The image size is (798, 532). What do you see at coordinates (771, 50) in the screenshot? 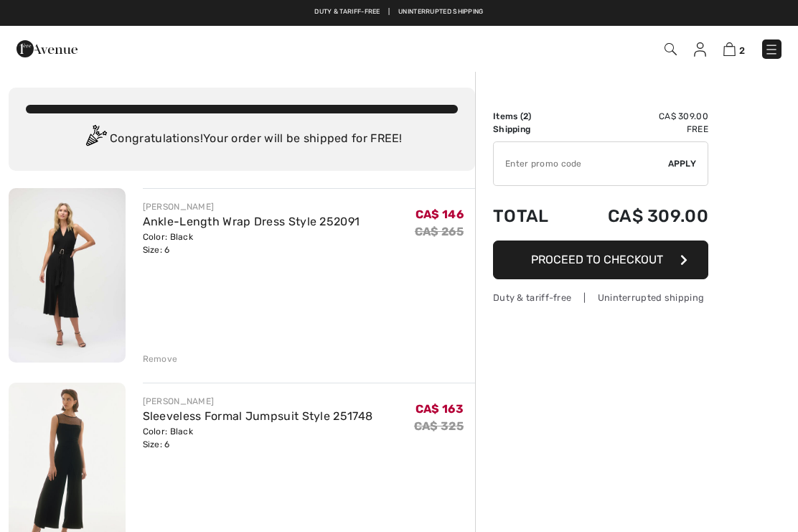
I see `img: Menu` at bounding box center [771, 50].